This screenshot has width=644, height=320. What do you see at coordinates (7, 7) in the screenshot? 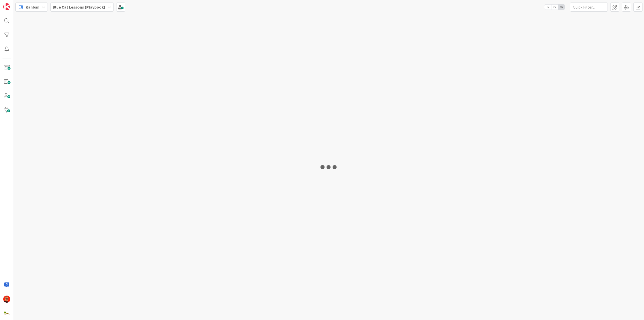
I see `img: Visit kanbanzone.com` at bounding box center [7, 7].